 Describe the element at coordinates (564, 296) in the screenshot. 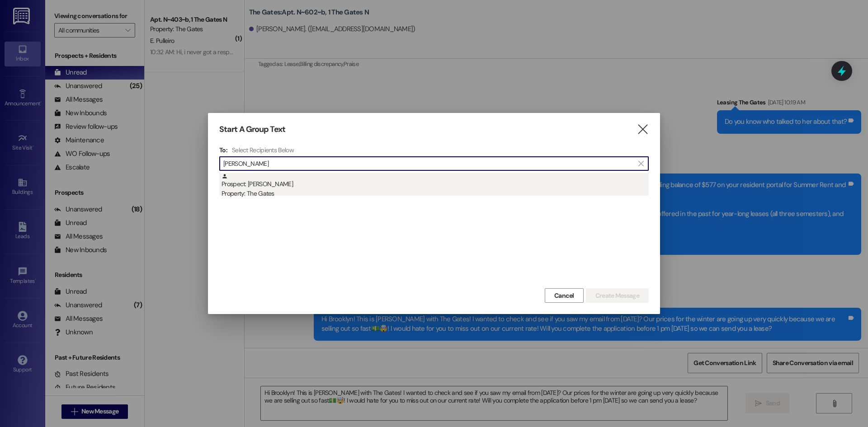

I see `span: Cancel` at that location.